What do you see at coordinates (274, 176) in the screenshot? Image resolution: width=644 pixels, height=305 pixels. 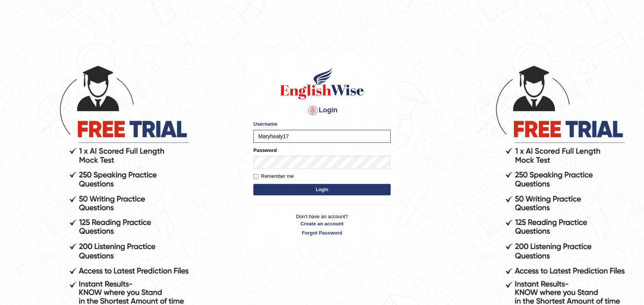 I see `label: Remember me` at bounding box center [274, 176].